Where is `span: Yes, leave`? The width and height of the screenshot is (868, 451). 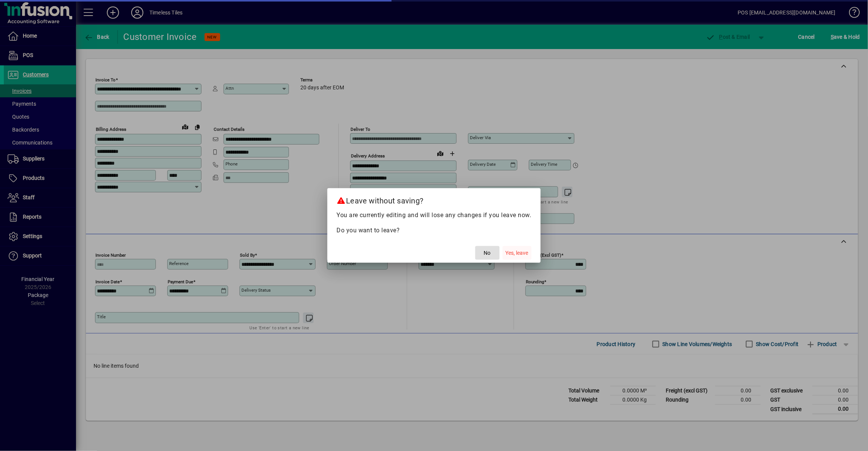 span: Yes, leave is located at coordinates (517, 253).